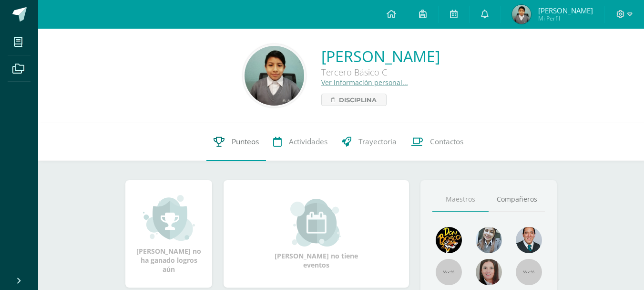 The image size is (644, 290). I want to click on a: Disciplina, so click(354, 100).